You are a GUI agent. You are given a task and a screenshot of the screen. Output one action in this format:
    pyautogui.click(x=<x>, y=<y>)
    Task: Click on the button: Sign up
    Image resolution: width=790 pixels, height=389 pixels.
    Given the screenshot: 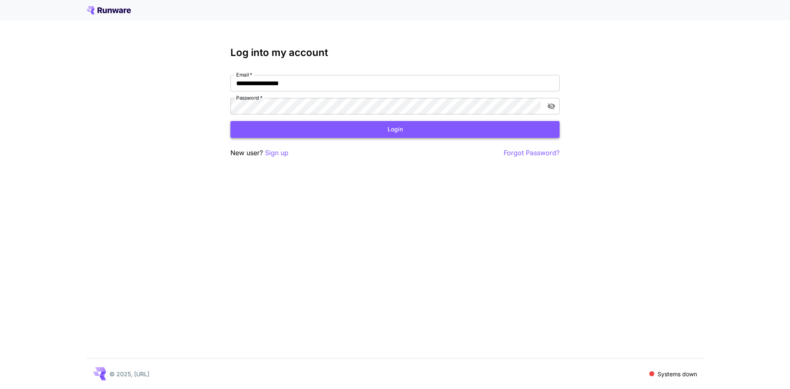 What is the action you would take?
    pyautogui.click(x=277, y=153)
    